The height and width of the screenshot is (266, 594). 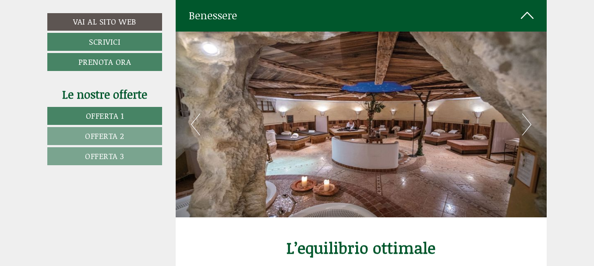 I want to click on button: Next, so click(x=527, y=125).